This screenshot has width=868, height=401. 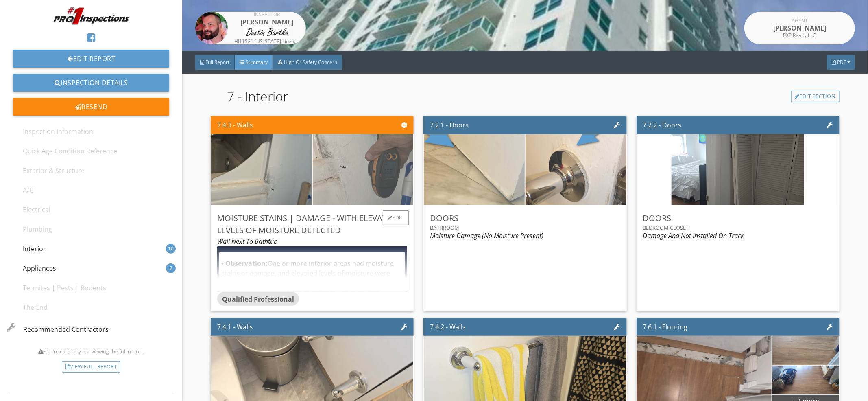 What do you see at coordinates (312, 242) in the screenshot?
I see `div: Wall Next To Bathtub` at bounding box center [312, 242].